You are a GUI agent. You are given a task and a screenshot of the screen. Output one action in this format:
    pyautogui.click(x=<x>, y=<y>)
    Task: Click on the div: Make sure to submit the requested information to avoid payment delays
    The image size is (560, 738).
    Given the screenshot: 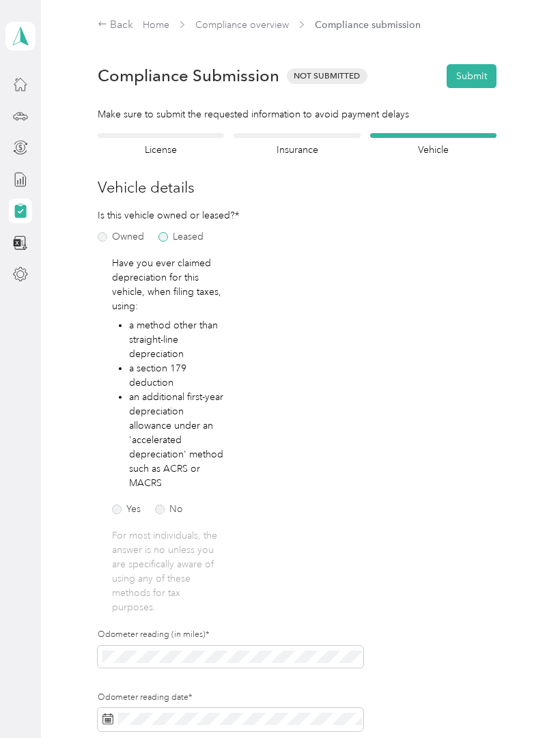 What is the action you would take?
    pyautogui.click(x=298, y=114)
    